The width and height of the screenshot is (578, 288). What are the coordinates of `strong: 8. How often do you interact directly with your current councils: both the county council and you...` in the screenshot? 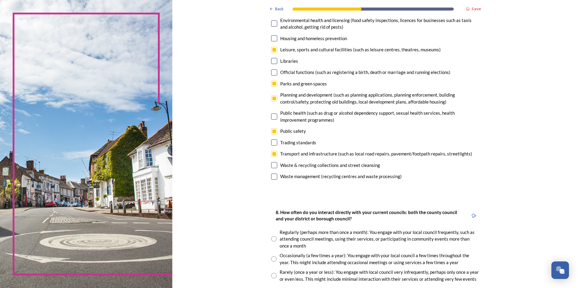 It's located at (367, 216).